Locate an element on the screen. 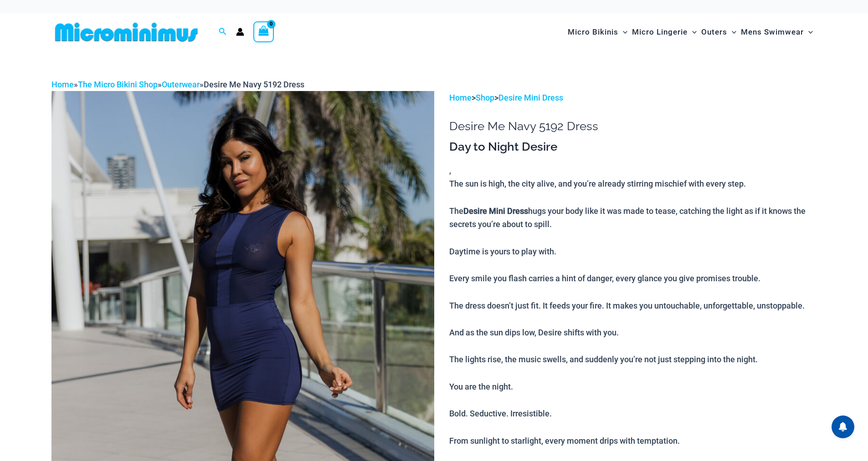 This screenshot has height=461, width=868. a: View Shopping Cart, empty is located at coordinates (264, 32).